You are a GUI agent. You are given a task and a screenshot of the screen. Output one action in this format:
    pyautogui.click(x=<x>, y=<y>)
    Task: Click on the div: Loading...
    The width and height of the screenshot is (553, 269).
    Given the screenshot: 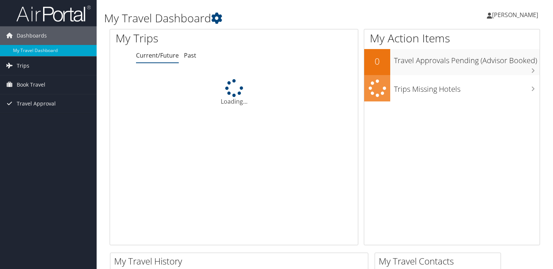 What is the action you would take?
    pyautogui.click(x=234, y=93)
    